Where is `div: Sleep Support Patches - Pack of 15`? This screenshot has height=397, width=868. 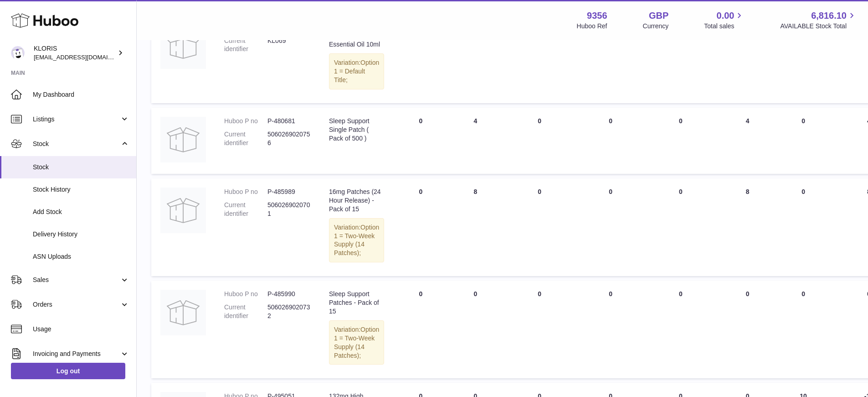 div: Sleep Support Patches - Pack of 15 is located at coordinates (356, 302).